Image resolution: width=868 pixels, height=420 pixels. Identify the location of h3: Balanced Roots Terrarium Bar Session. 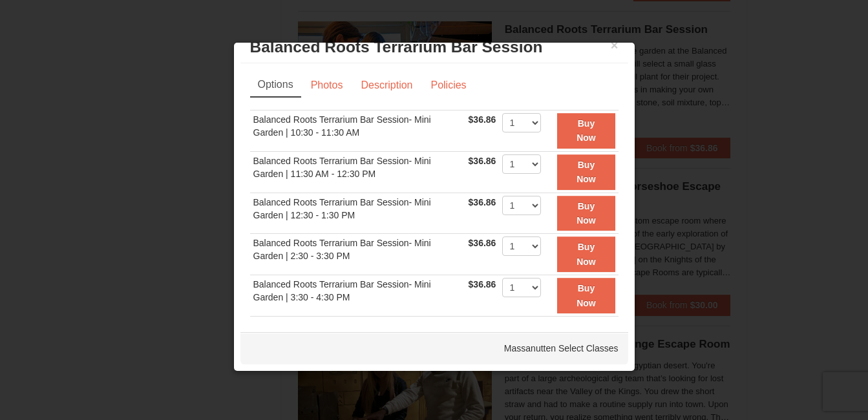
(434, 47).